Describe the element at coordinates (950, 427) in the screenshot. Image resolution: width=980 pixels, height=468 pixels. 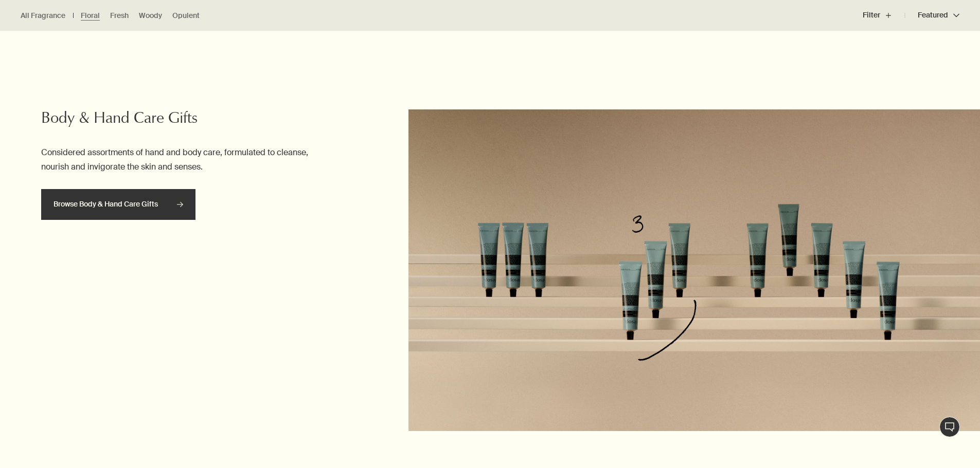
I see `button: Live Assistance` at that location.